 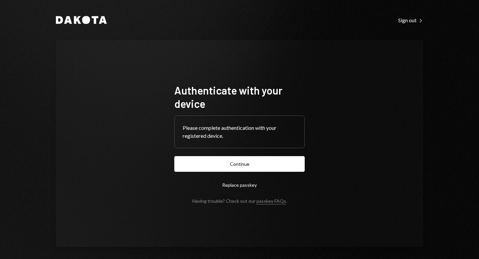 What do you see at coordinates (239, 132) in the screenshot?
I see `div: Please complete authentication with your registered device.` at bounding box center [239, 132].